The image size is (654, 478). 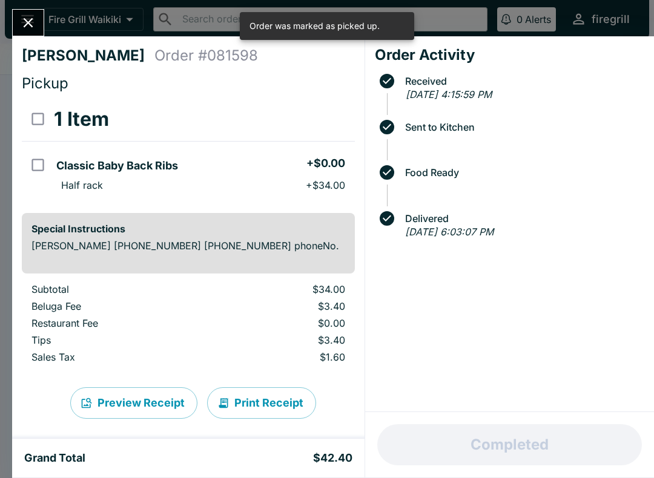 What do you see at coordinates (326, 164) in the screenshot?
I see `h5: + $0.00` at bounding box center [326, 164].